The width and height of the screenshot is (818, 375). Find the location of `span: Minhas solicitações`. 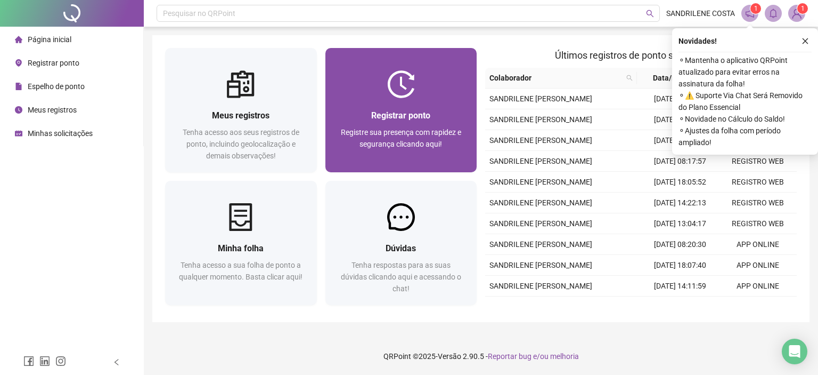

span: Minhas solicitações is located at coordinates (60, 133).